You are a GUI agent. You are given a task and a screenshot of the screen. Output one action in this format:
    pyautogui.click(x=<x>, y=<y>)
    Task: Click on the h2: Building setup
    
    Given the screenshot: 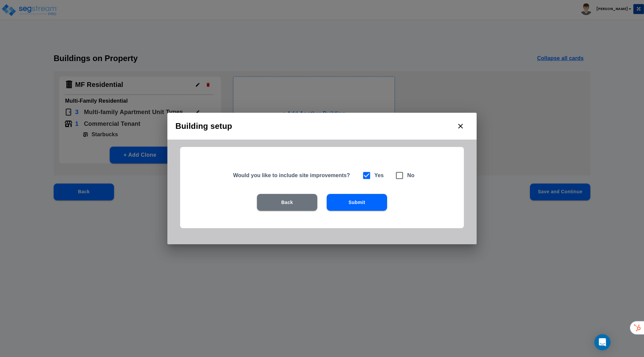 What is the action you would take?
    pyautogui.click(x=322, y=126)
    